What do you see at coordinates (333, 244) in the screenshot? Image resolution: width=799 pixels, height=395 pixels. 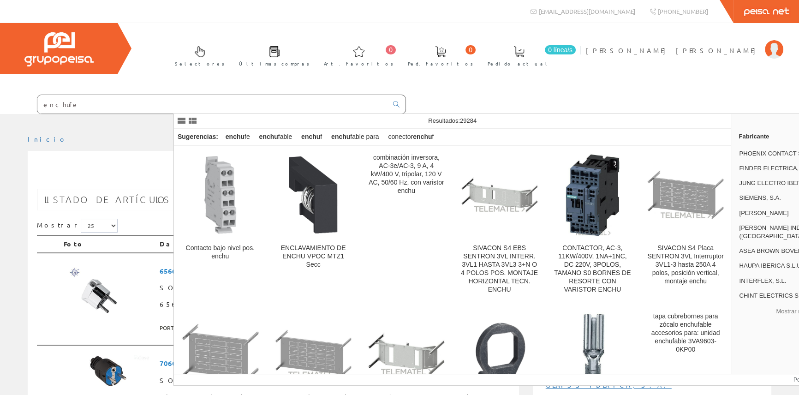 I see `th: Datos` at bounding box center [333, 244].